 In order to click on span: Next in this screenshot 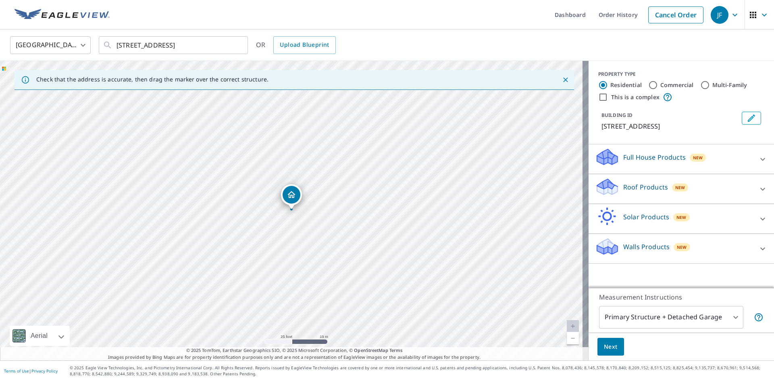, I will do `click(610, 346)`.